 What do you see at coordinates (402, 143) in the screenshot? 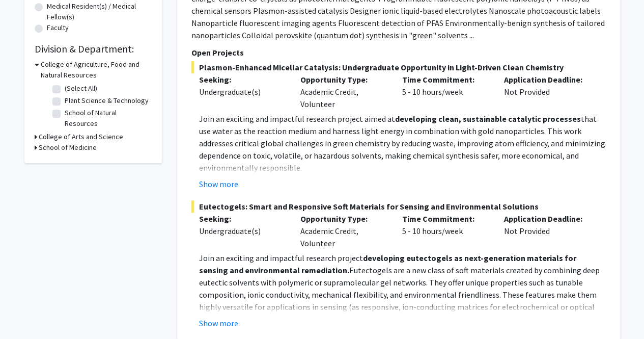
I see `p: Join an exciting and impactful research project aimed at that use water as the reaction medium an...` at bounding box center [402, 143].